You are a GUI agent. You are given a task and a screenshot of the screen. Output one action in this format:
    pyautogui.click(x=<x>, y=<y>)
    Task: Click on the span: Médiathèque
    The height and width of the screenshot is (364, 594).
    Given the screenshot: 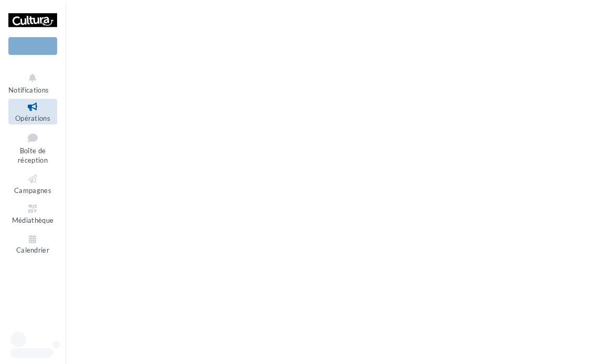 What is the action you would take?
    pyautogui.click(x=33, y=220)
    